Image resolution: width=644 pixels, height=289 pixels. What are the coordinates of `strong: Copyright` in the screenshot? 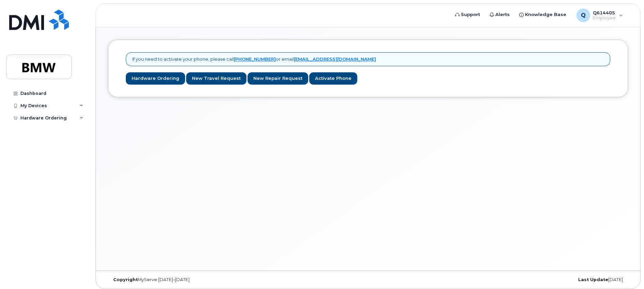 It's located at (125, 280).